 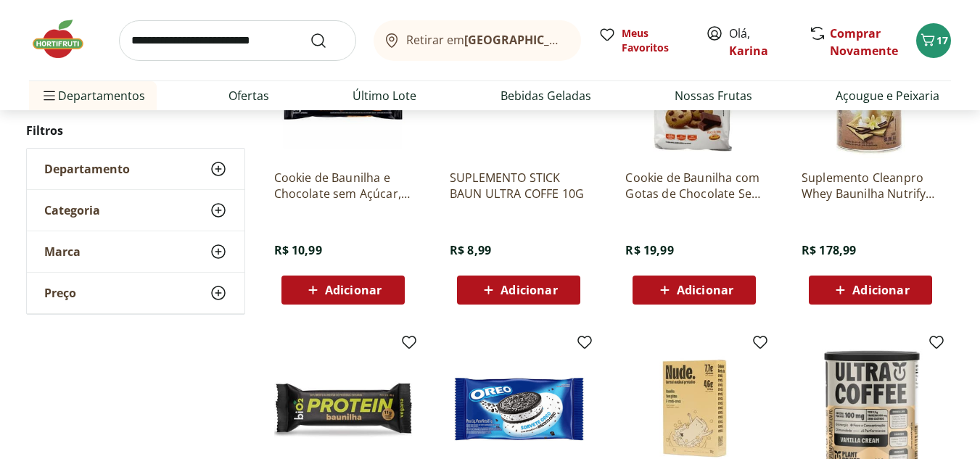 What do you see at coordinates (519, 185) in the screenshot?
I see `p: SUPLEMENTO STICK BAUN ULTRA COFFE 10G` at bounding box center [519, 185].